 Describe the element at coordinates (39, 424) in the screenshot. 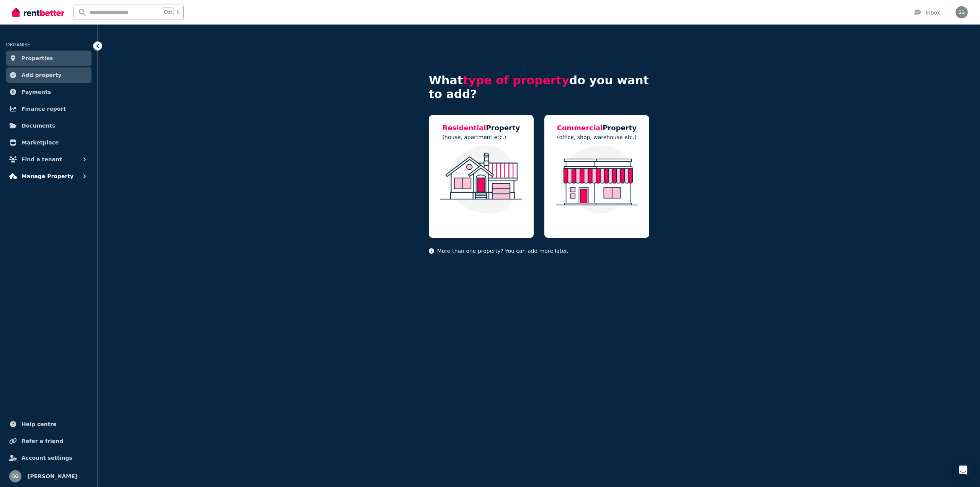

I see `span: Help centre` at that location.